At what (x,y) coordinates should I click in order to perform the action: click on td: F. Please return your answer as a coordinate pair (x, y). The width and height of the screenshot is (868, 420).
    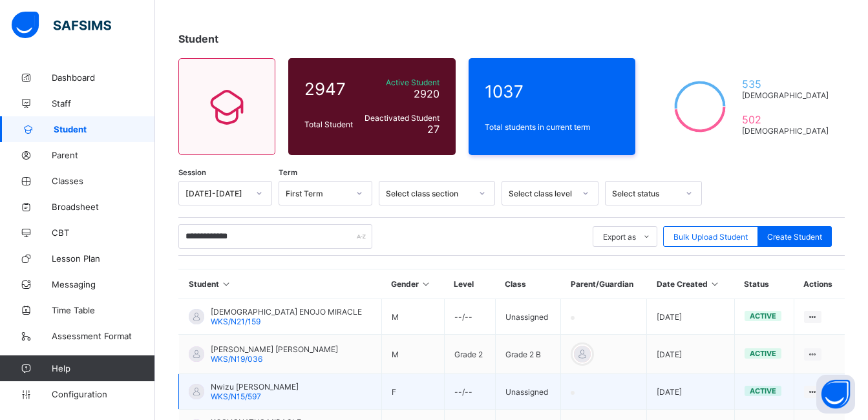
    Looking at the image, I should click on (412, 392).